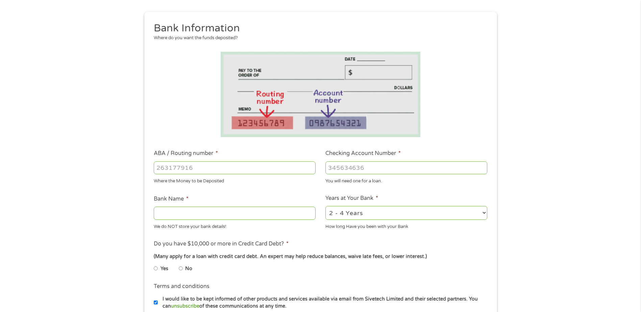 The image size is (641, 312). What do you see at coordinates (406, 180) in the screenshot?
I see `div: You will need one for a loan.` at bounding box center [406, 180].